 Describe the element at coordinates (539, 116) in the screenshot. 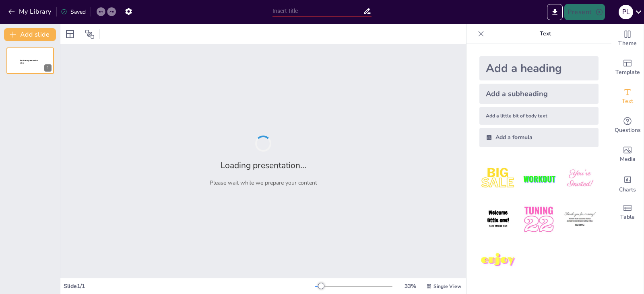

I see `div: Add a little bit of body text` at that location.